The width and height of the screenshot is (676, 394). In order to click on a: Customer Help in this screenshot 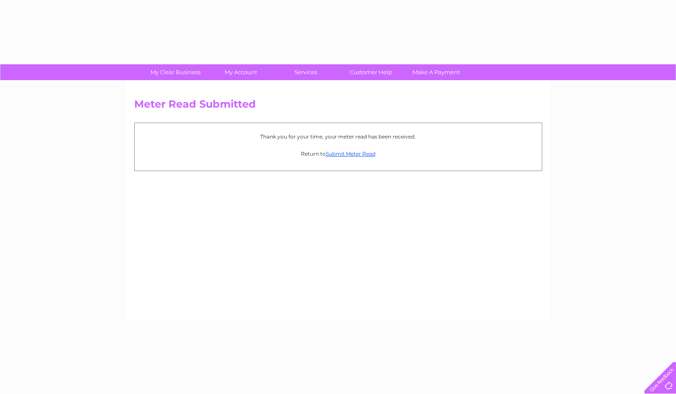, I will do `click(371, 72)`.